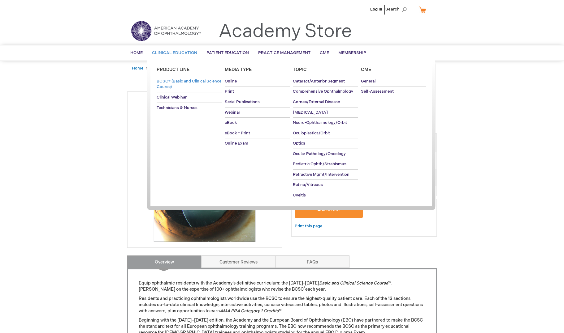  Describe the element at coordinates (323, 92) in the screenshot. I see `span: Comprehensive Ophthalmology` at that location.